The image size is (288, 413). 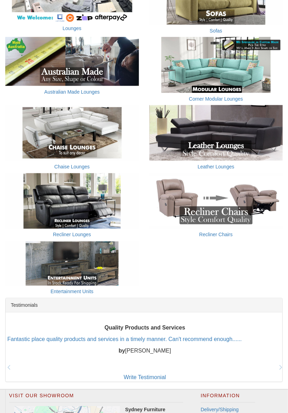 What do you see at coordinates (72, 92) in the screenshot?
I see `a: Australian Made Lounges` at bounding box center [72, 92].